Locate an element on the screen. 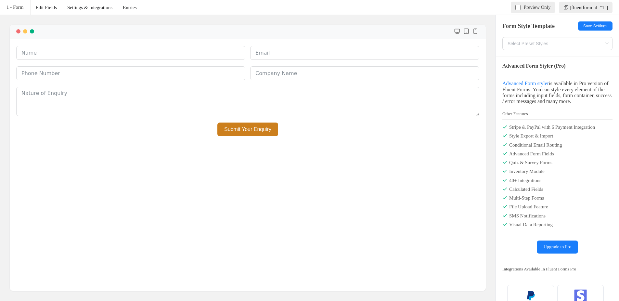 Image resolution: width=619 pixels, height=301 pixels. li: Conditional Email Routing is located at coordinates (557, 145).